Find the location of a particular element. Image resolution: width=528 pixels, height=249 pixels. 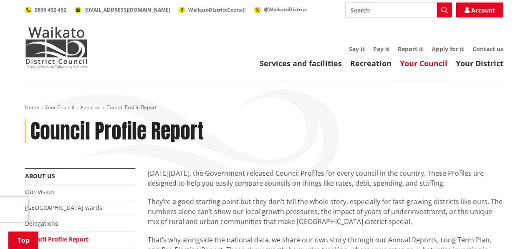

a: Delegations is located at coordinates (41, 224).